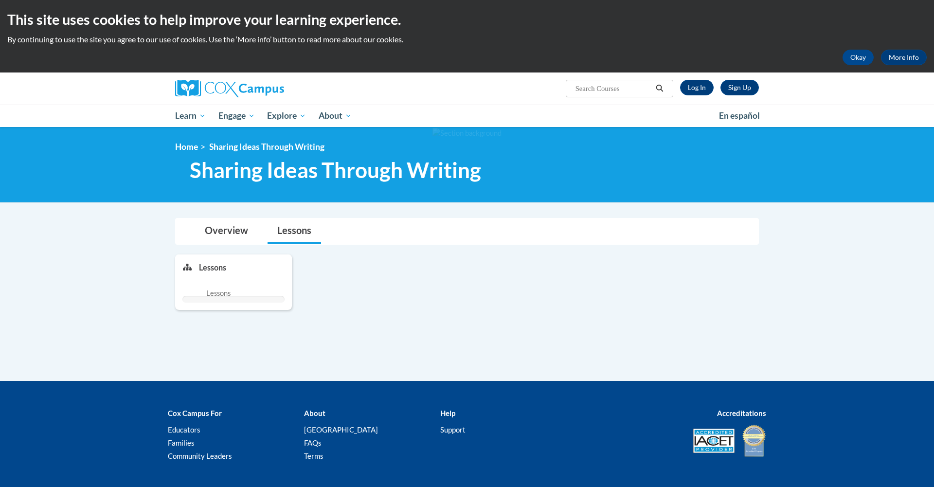 This screenshot has height=487, width=934. What do you see at coordinates (294, 231) in the screenshot?
I see `a: Lessons` at bounding box center [294, 231].